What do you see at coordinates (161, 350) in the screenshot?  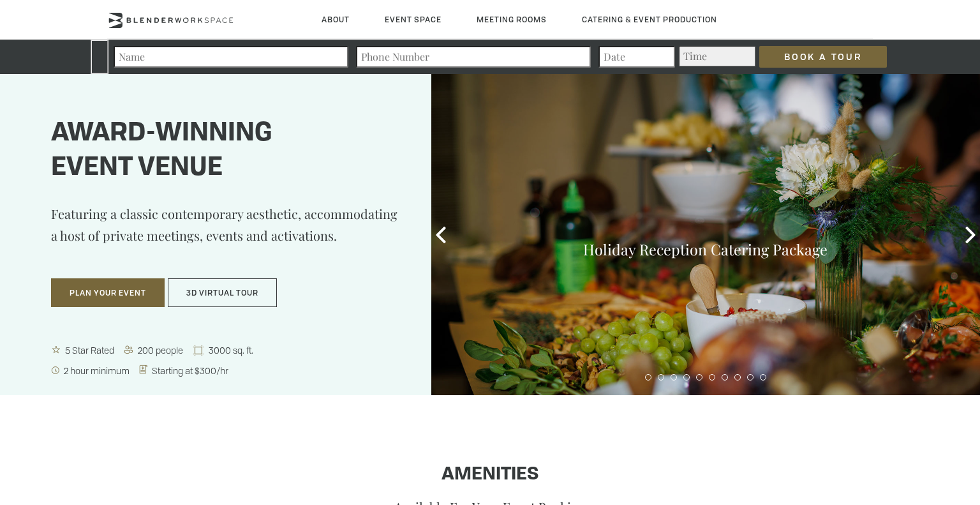 I see `span: 200 people` at bounding box center [161, 350].